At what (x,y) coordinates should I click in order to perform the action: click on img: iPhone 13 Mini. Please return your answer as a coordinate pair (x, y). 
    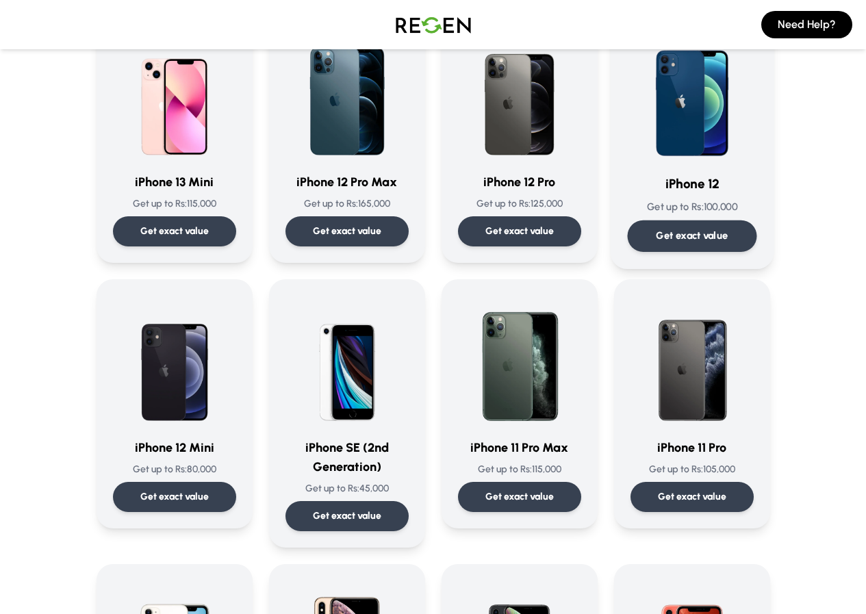
    Looking at the image, I should click on (175, 96).